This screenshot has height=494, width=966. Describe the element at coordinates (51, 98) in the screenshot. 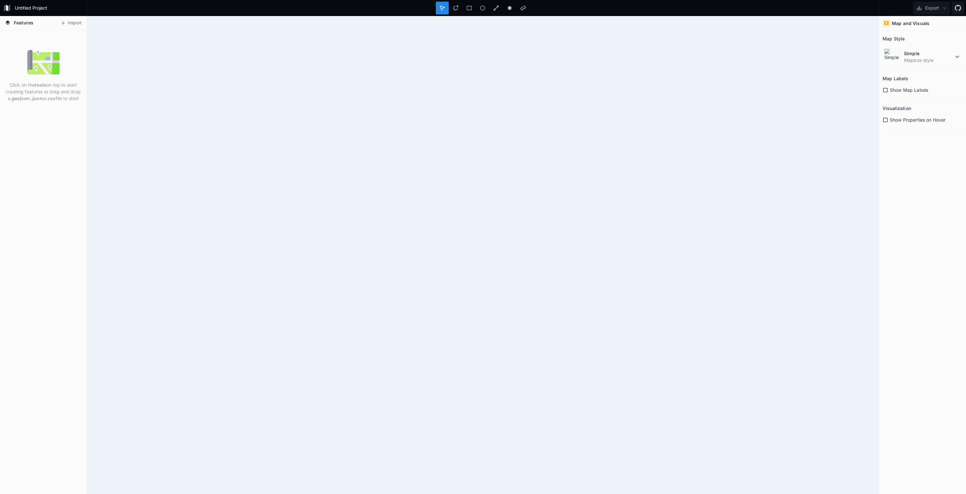

I see `strong: .csv` at that location.